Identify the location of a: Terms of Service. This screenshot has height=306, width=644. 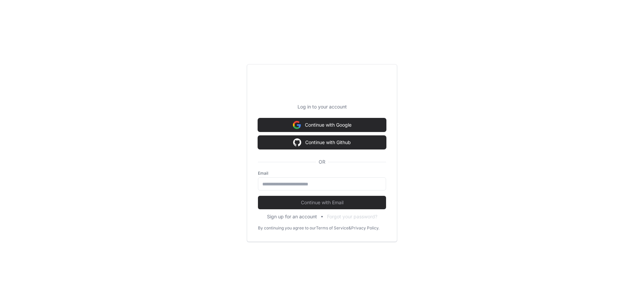
(332, 228).